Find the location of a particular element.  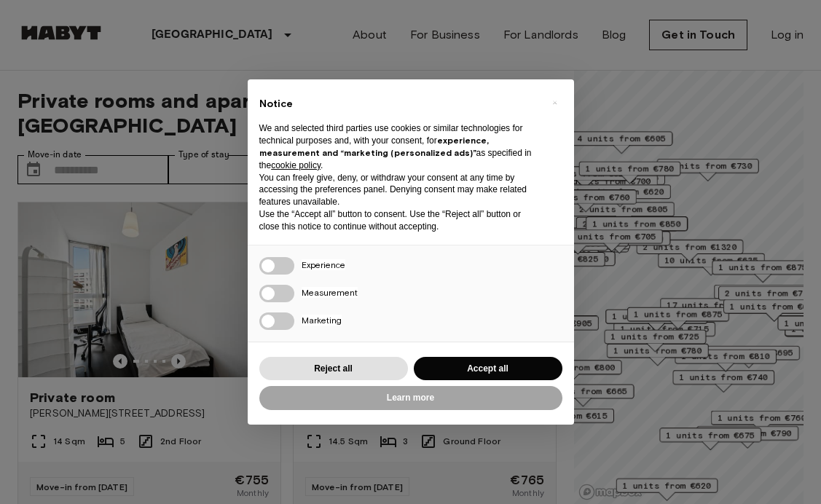

span: Marketing is located at coordinates (322, 320).